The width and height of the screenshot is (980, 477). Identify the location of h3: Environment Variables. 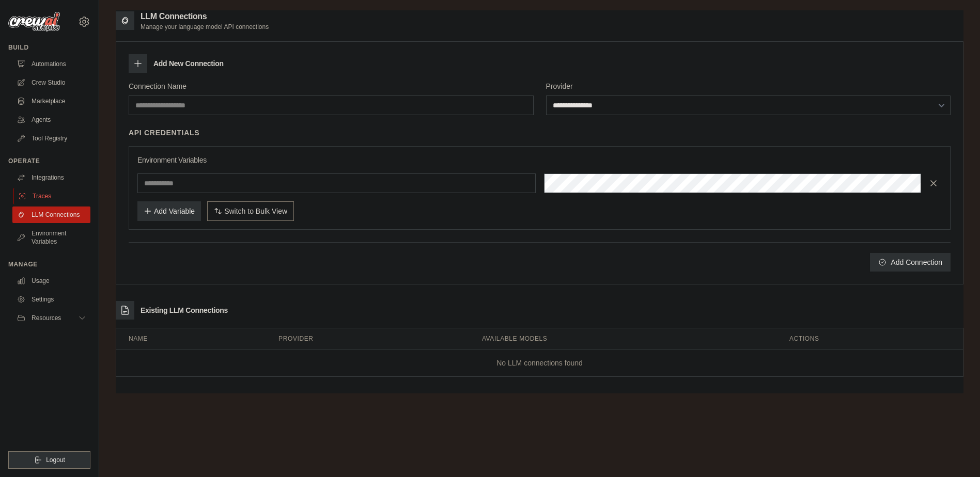
(539, 160).